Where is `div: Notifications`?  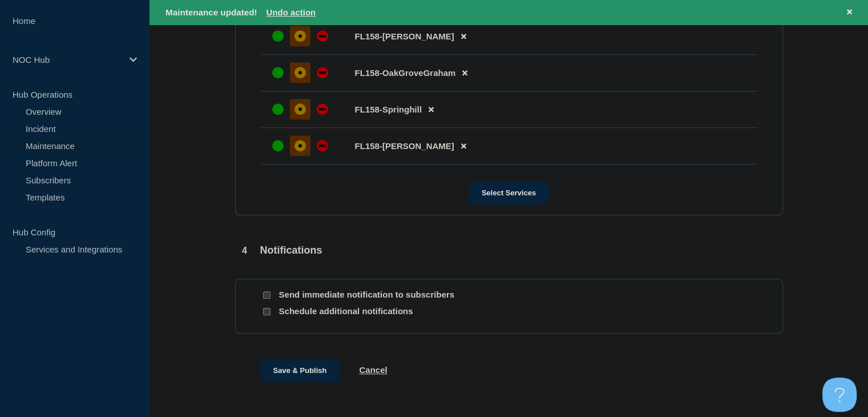 div: Notifications is located at coordinates (279, 251).